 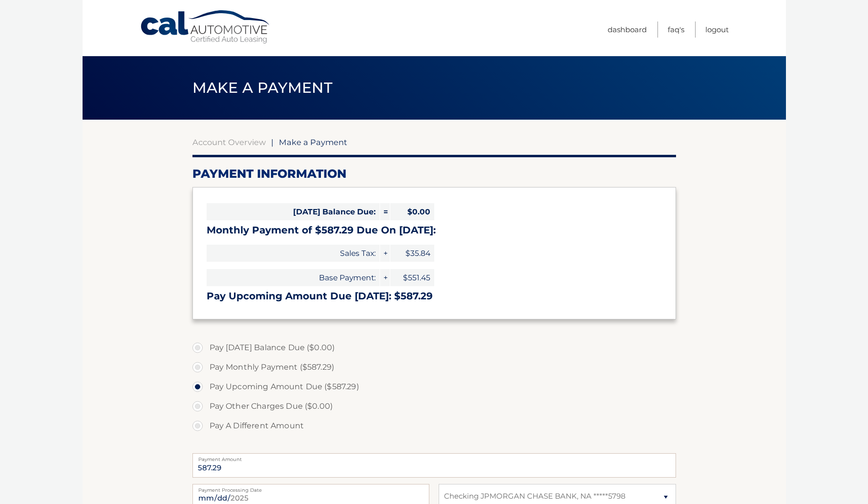 What do you see at coordinates (435, 407) in the screenshot?
I see `label: Pay Other Charges Due ($0.00)` at bounding box center [435, 407].